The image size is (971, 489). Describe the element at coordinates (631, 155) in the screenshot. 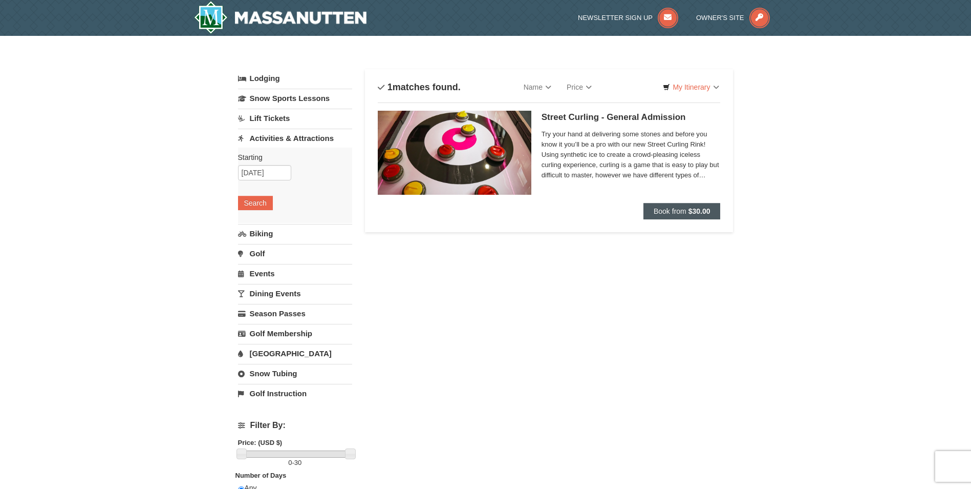

I see `span: Try your hand at delivering some stones and before you know it you’ll be a pro with our new Stree...` at that location.